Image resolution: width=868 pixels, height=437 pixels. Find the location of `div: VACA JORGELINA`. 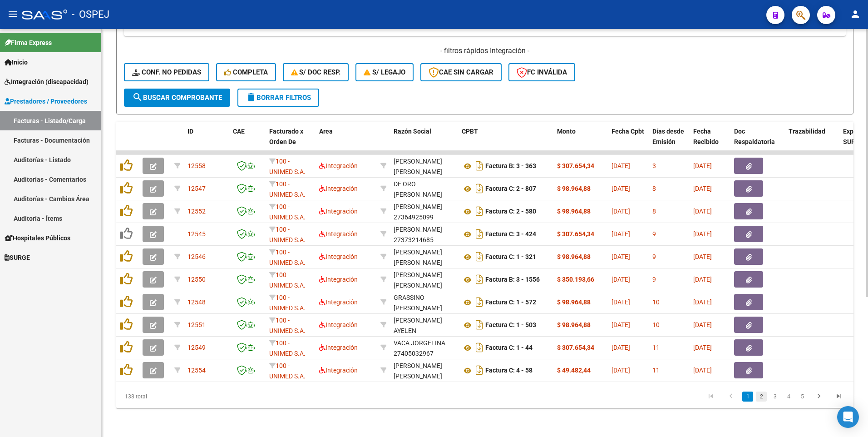

div: VACA JORGELINA is located at coordinates (419, 343).